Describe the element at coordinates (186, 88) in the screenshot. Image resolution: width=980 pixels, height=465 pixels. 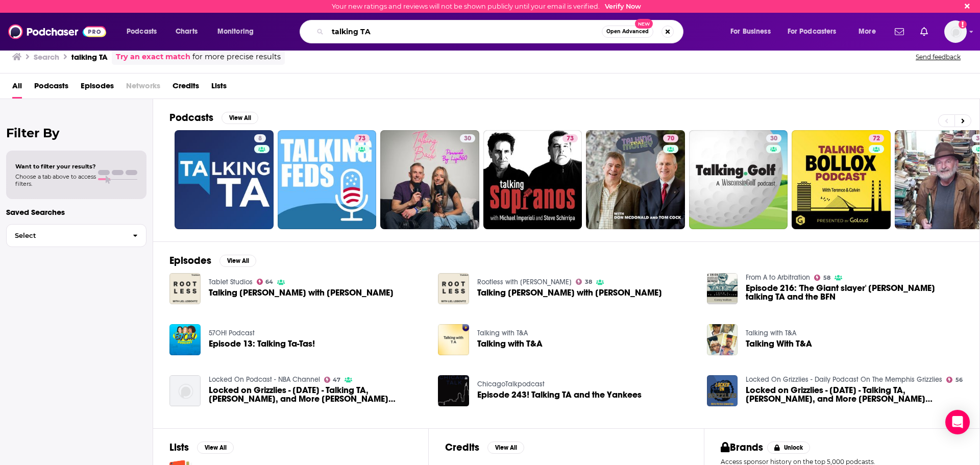
I see `a: Credits` at that location.